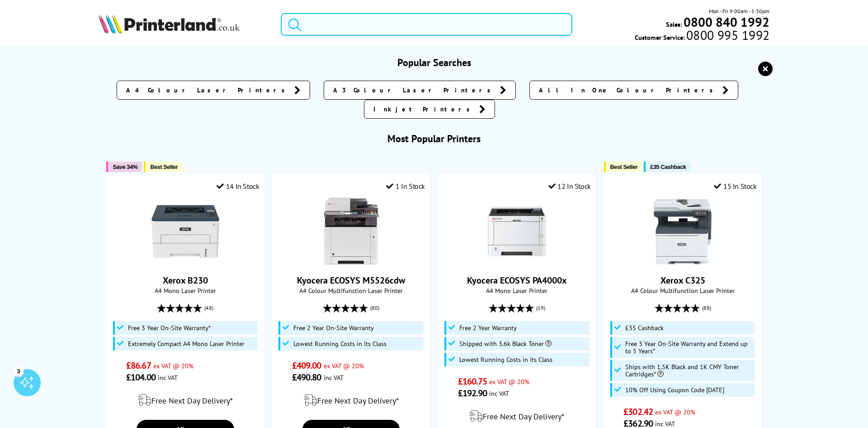  What do you see at coordinates (434, 139) in the screenshot?
I see `h3: Most Popular Printers` at bounding box center [434, 139].